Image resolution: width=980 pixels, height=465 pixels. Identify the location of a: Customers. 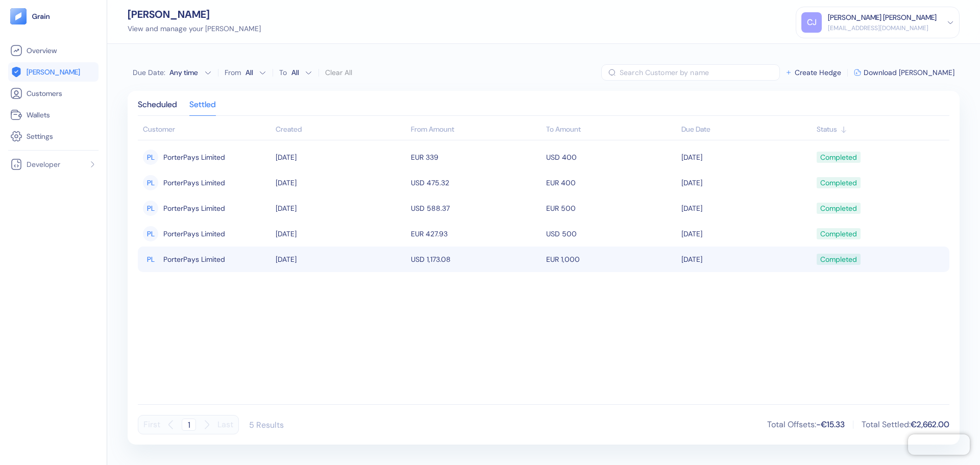
(53, 93).